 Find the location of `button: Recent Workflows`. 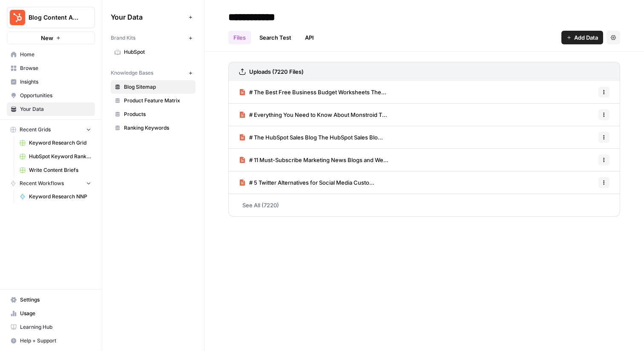

button: Recent Workflows is located at coordinates (50, 184).